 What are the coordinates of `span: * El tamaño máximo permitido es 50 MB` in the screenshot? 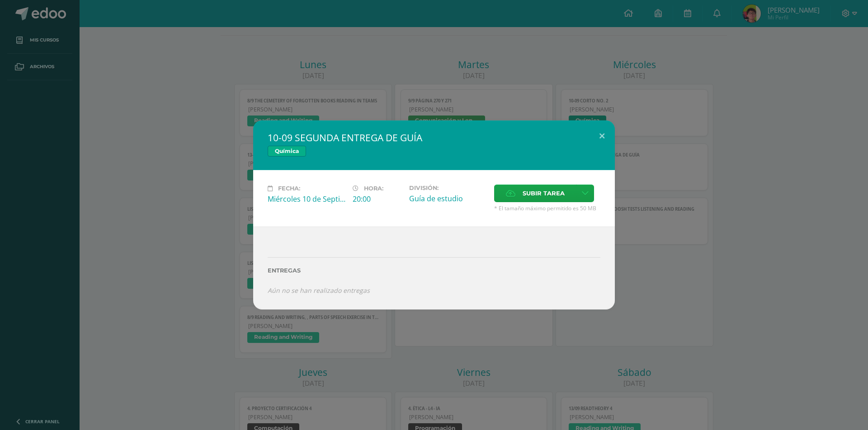 It's located at (547, 208).